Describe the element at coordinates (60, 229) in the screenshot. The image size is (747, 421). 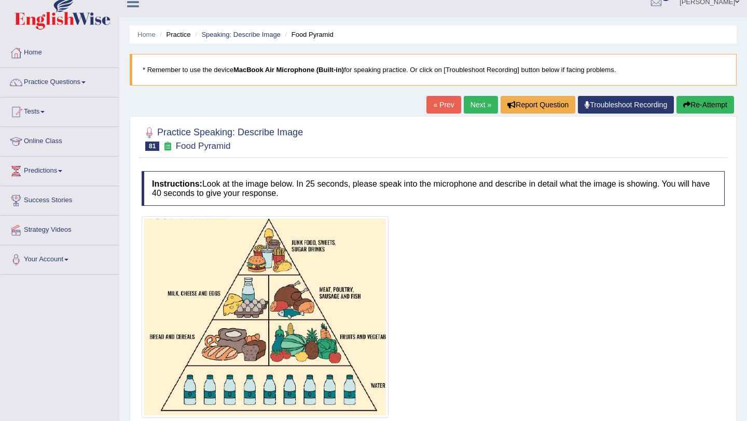
I see `a: Strategy Videos` at that location.